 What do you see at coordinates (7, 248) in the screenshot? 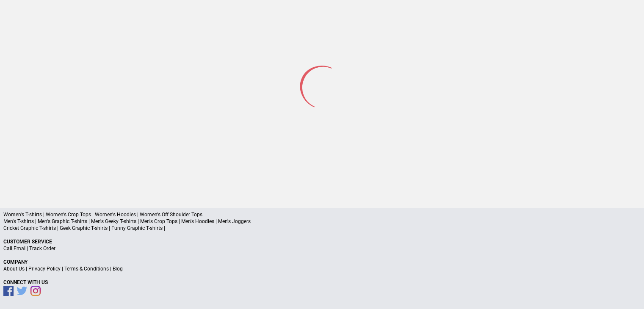
I see `a: Call` at bounding box center [7, 248].